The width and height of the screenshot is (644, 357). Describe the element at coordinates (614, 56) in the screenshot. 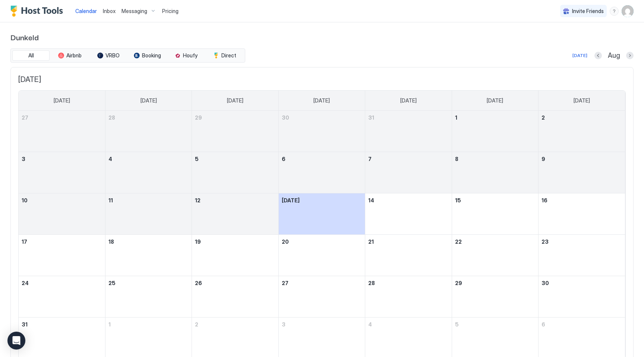

I see `span: Aug` at that location.